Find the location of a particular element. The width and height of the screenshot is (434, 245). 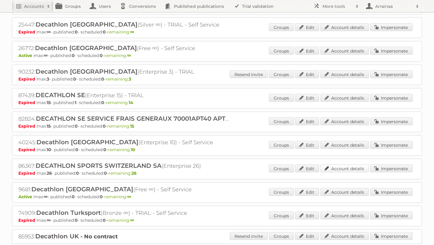

strong: 1 is located at coordinates (75, 103).